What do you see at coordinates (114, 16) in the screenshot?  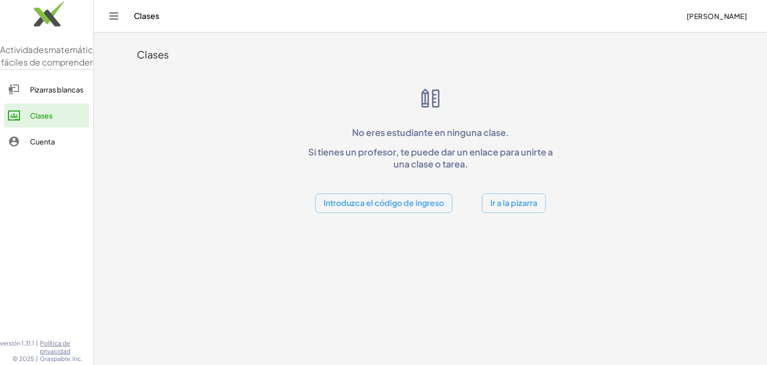 I see `button: Cambiar navegación` at bounding box center [114, 16].